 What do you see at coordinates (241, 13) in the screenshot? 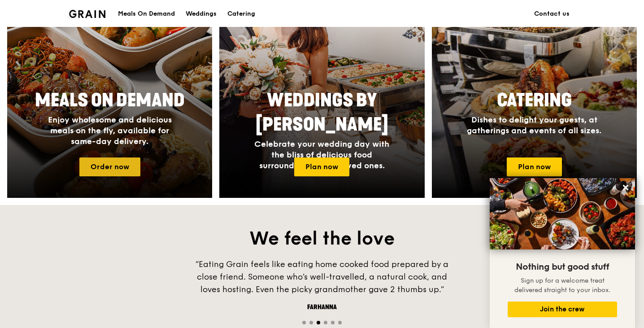
I see `a: Catering` at bounding box center [241, 13].